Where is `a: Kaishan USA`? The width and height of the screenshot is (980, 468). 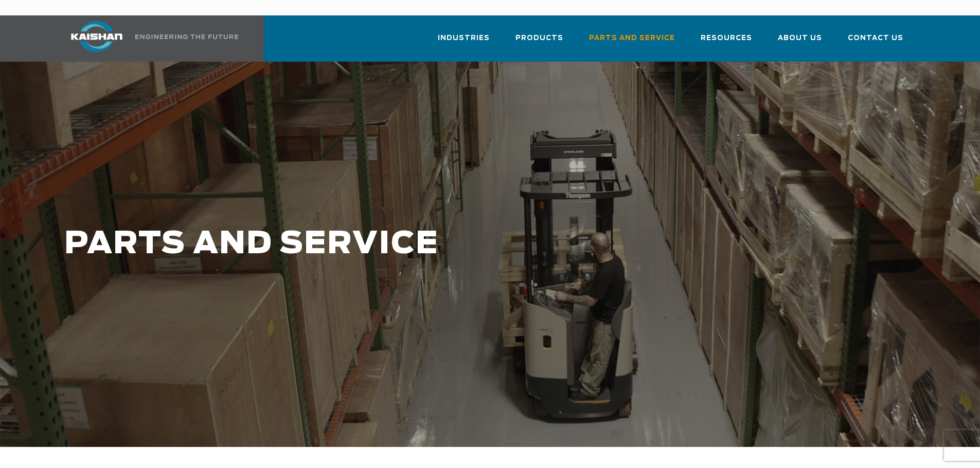 a: Kaishan USA is located at coordinates (149, 38).